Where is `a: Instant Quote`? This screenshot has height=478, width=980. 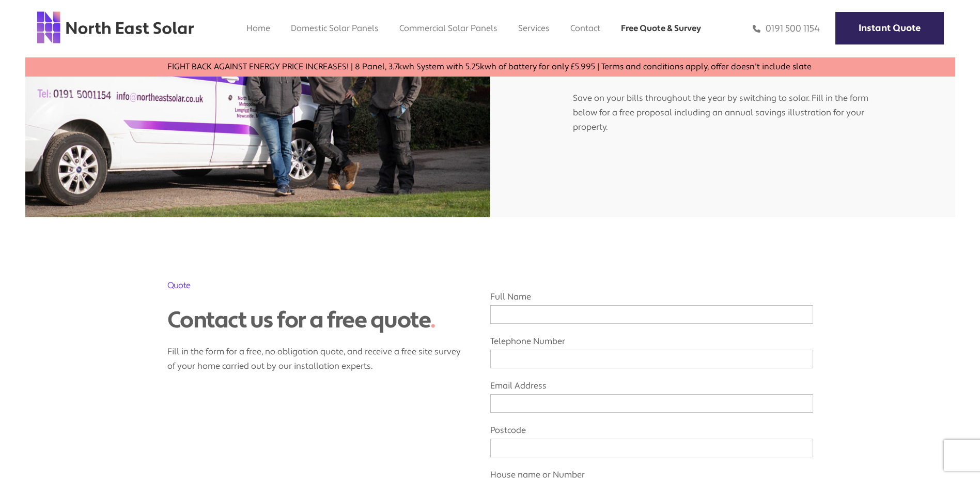 a: Instant Quote is located at coordinates (889, 28).